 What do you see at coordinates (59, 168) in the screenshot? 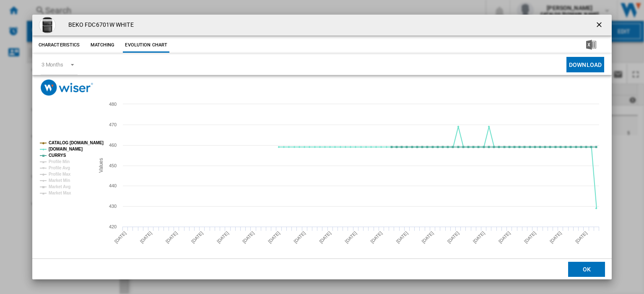
I see `tspan: Profile Avg` at bounding box center [59, 168].